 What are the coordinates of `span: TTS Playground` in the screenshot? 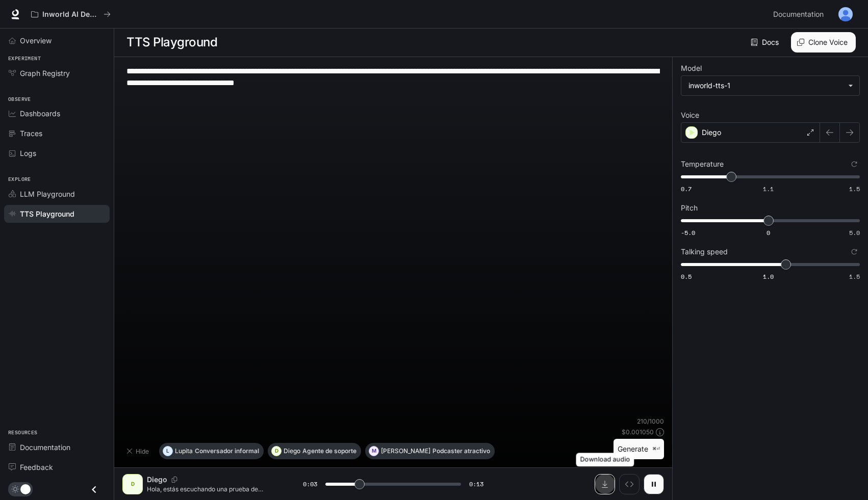 It's located at (47, 213).